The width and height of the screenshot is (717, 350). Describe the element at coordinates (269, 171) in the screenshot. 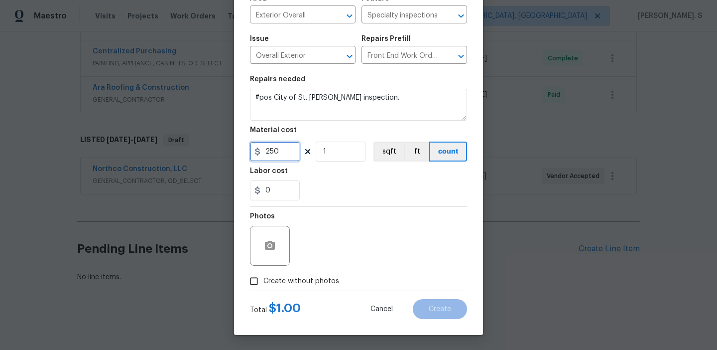

I see `h5: Labor cost` at that location.